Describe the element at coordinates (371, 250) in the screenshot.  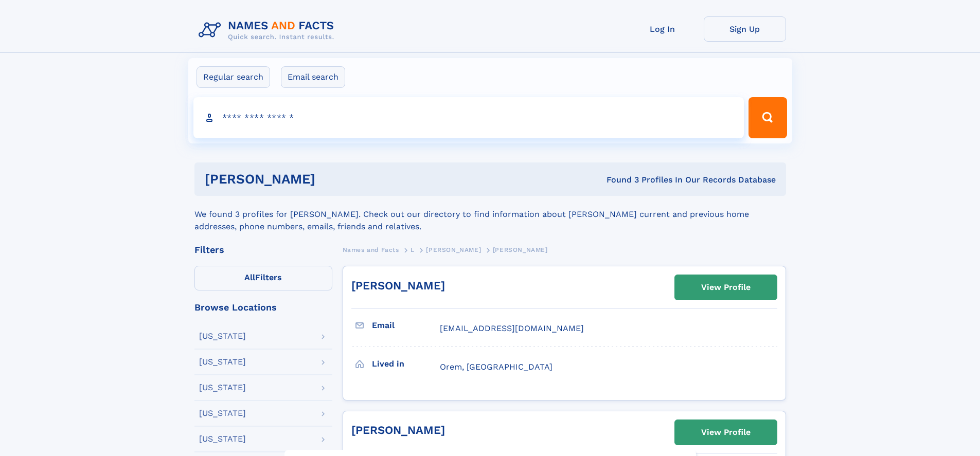
I see `a: Names and Facts` at that location.